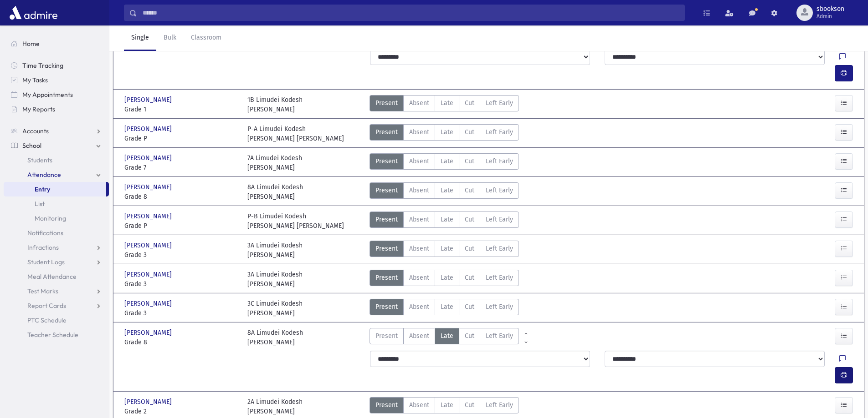 The image size is (868, 418). Describe the element at coordinates (56, 320) in the screenshot. I see `a: PTC Schedule` at that location.